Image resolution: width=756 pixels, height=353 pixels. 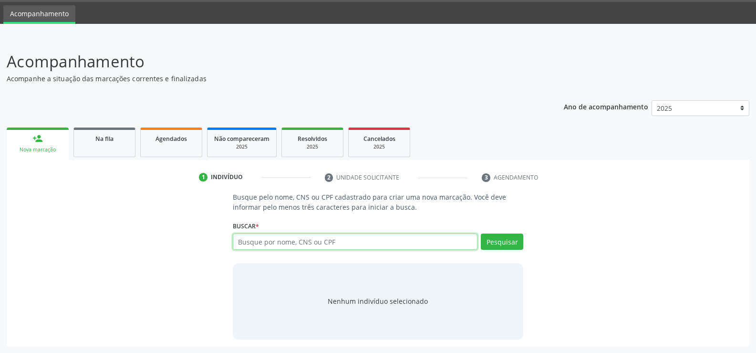 I want to click on div: Nenhum indivíduo selecionado, so click(x=378, y=301).